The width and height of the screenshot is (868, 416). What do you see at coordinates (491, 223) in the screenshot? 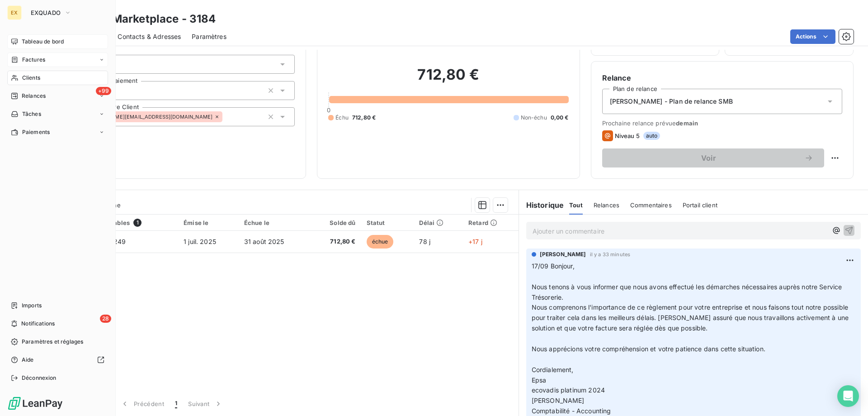
I see `div: Retard` at bounding box center [491, 223].